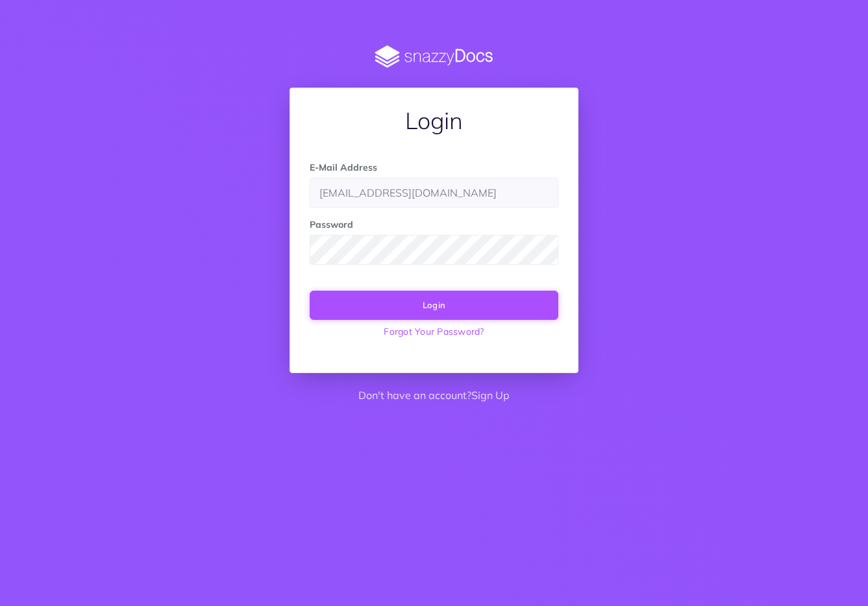 The image size is (868, 606). I want to click on a: Forgot Your Password?, so click(434, 332).